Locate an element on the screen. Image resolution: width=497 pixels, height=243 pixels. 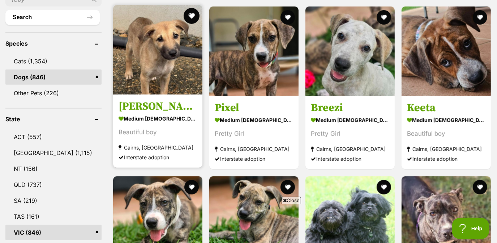
img: Pixel - Mixed breed Dog is located at coordinates (254, 51).